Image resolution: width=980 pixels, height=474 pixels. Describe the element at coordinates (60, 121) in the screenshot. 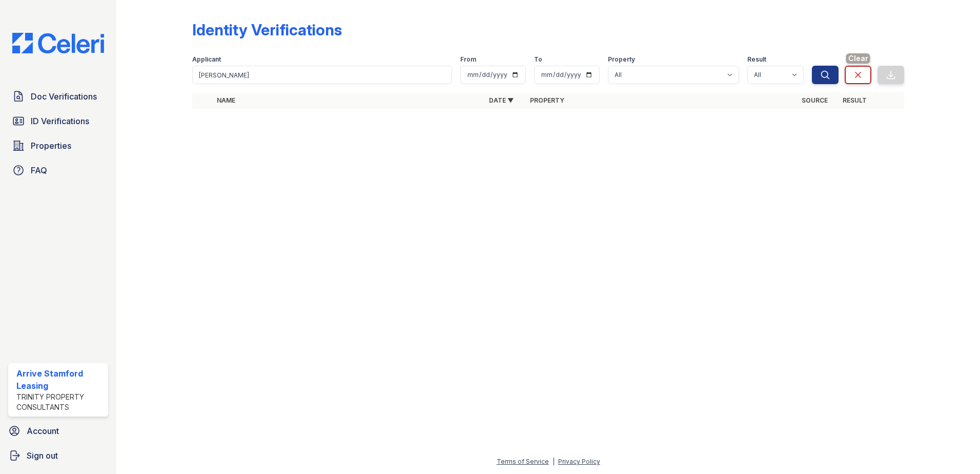

I see `span: ID Verifications` at that location.